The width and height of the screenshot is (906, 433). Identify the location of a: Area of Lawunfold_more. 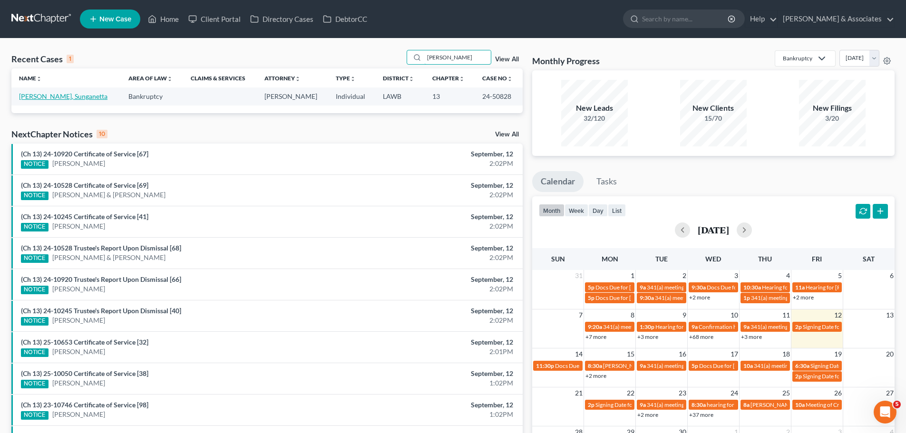
(150, 78).